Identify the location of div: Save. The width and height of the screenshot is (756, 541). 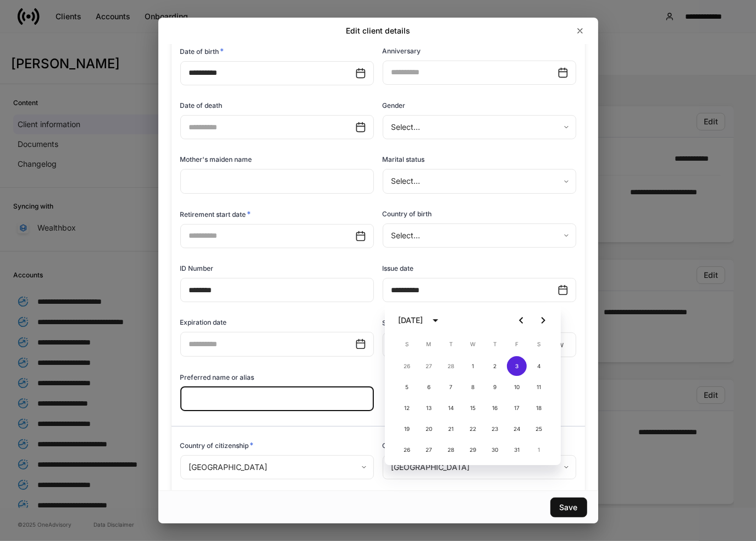
(569, 507).